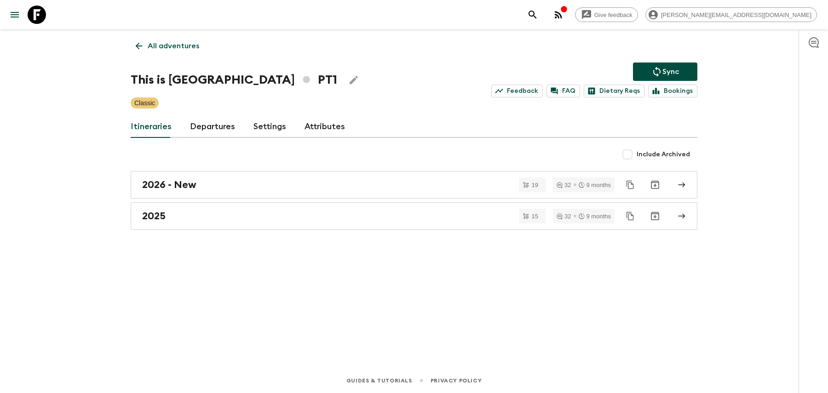 The width and height of the screenshot is (828, 393). I want to click on a: Give feedback, so click(606, 15).